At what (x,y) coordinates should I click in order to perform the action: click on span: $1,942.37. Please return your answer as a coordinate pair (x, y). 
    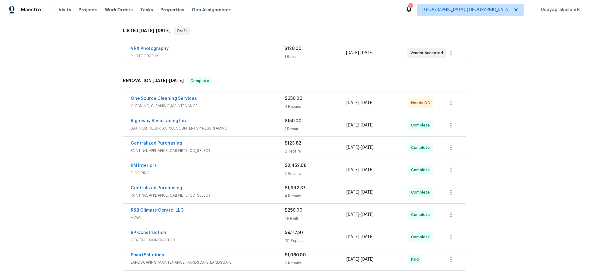
    Looking at the image, I should click on (295, 188).